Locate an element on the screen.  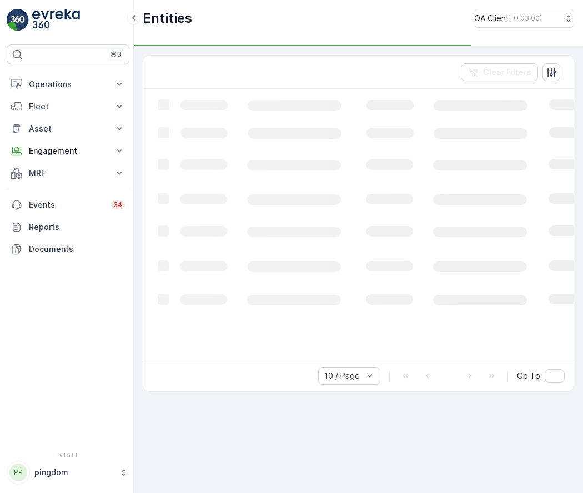
p: Documents is located at coordinates (77, 249).